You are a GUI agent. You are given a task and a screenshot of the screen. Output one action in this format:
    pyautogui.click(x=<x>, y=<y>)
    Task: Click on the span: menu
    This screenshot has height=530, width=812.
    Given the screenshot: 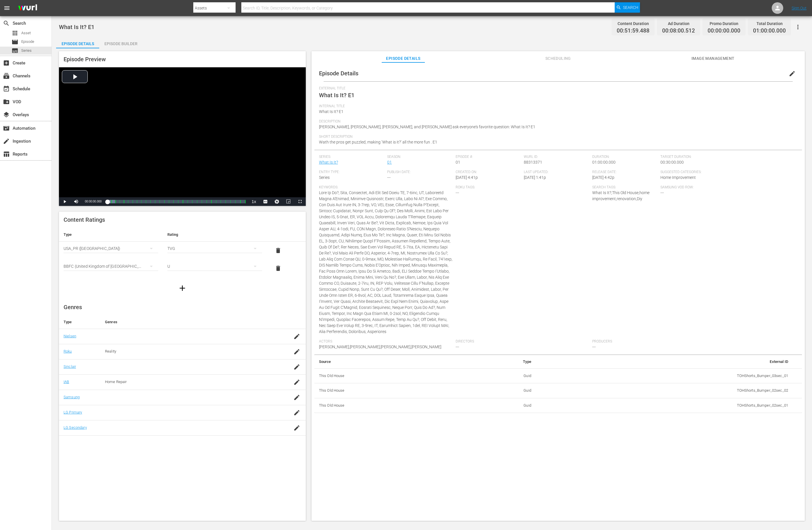 What is the action you would take?
    pyautogui.click(x=7, y=8)
    